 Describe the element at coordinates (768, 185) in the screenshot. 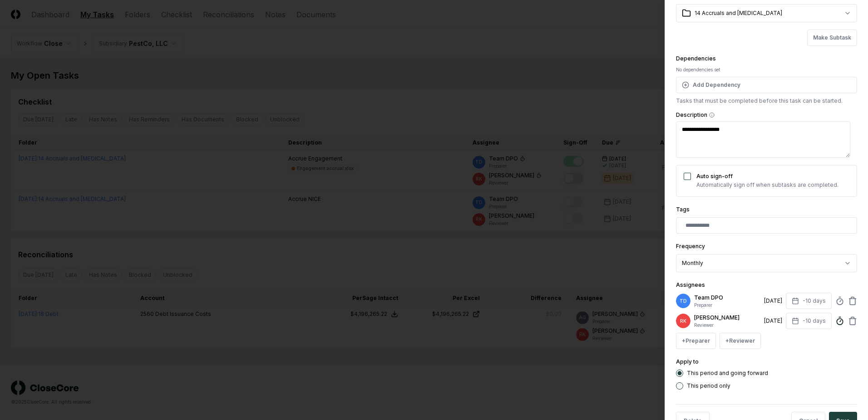

I see `p: Automatically sign off when subtasks are completed.` at that location.